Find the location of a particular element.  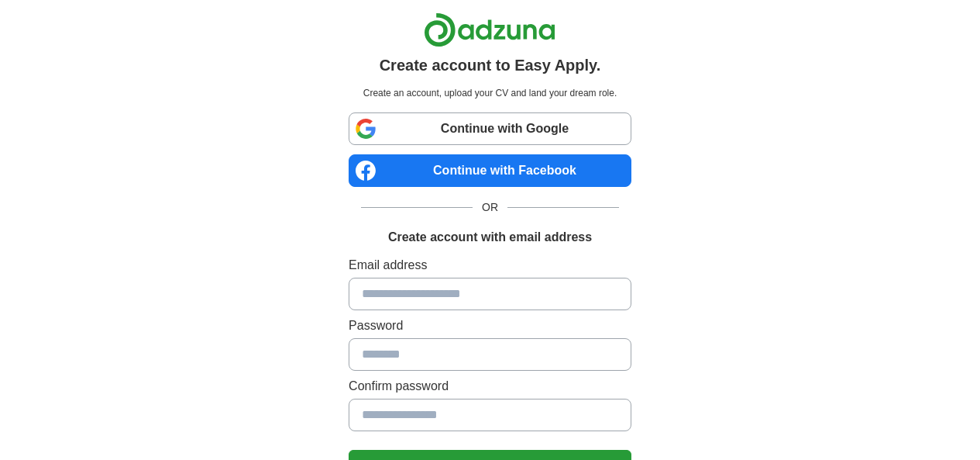

h1: Create account with email address is located at coordinates (490, 237).